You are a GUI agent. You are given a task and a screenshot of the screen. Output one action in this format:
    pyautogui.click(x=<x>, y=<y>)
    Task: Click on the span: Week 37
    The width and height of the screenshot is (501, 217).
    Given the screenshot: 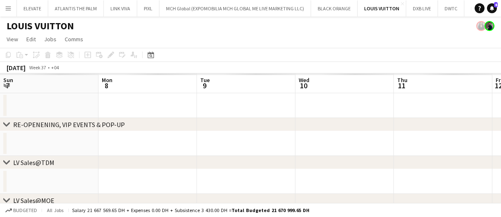 What is the action you would take?
    pyautogui.click(x=37, y=67)
    